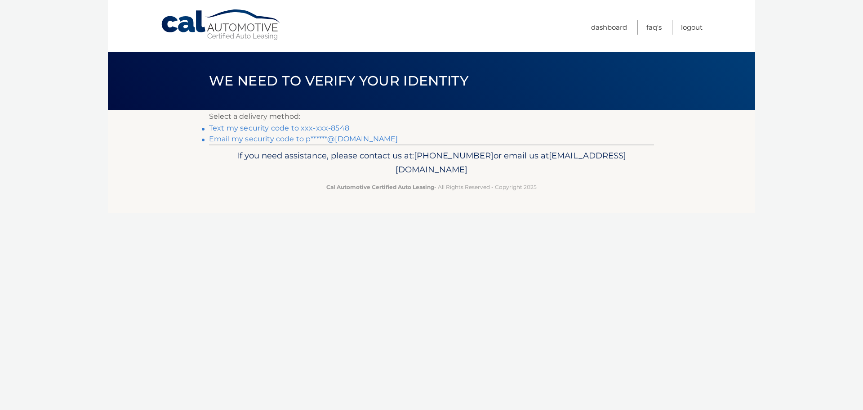 The image size is (863, 410). I want to click on a: Text my security code to xxx-xxx-8548, so click(279, 128).